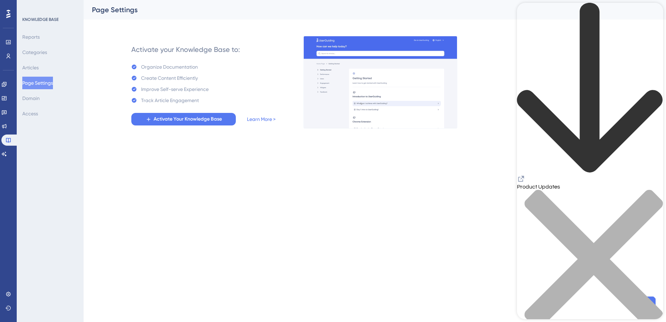 This screenshot has height=322, width=666. What do you see at coordinates (381, 82) in the screenshot?
I see `img: a27db7f7ef9877a438c7956077c236be.gif` at bounding box center [381, 82].